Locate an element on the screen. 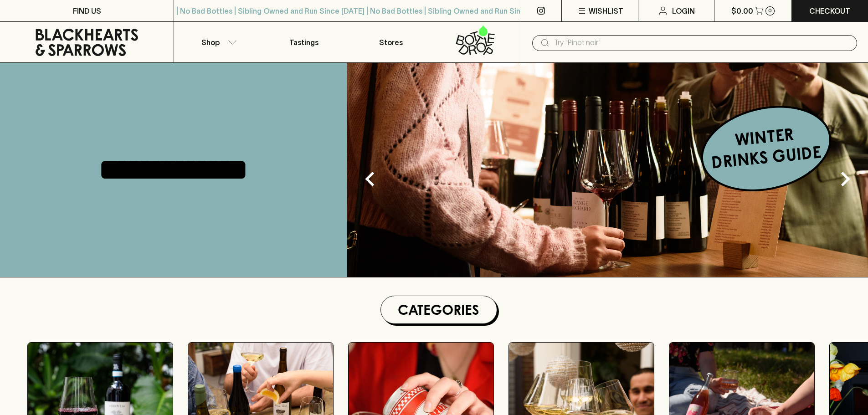  img: optimise is located at coordinates (607, 170).